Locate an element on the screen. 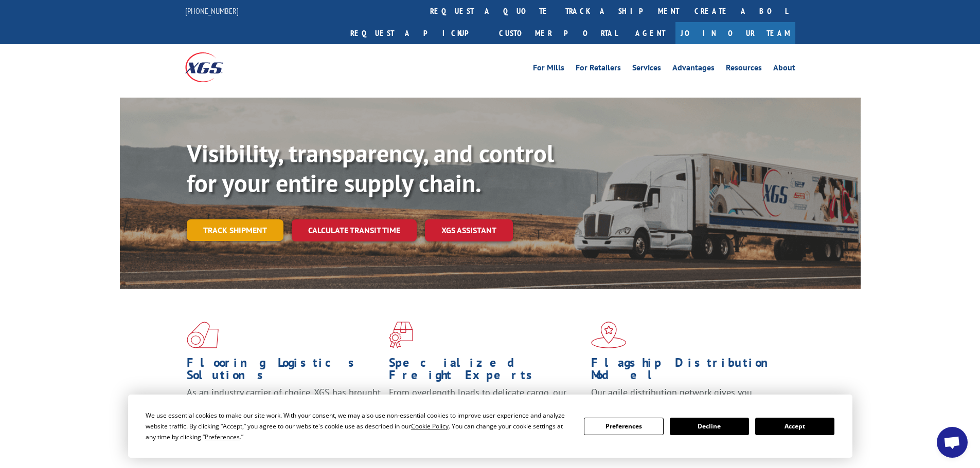 The width and height of the screenshot is (980, 468). a: About is located at coordinates (784, 69).